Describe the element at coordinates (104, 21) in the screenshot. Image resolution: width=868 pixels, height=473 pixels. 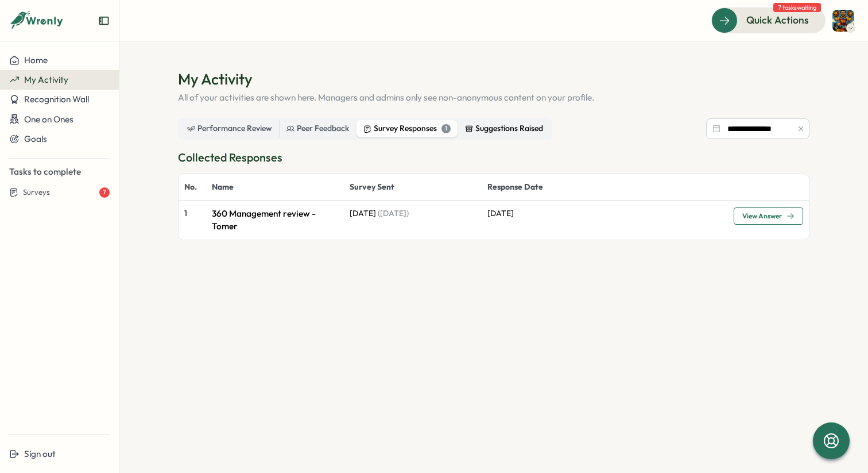
I see `button: Expand sidebar` at that location.